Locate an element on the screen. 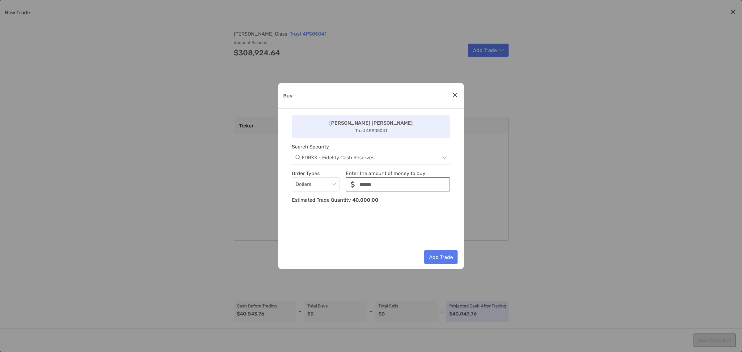 Image resolution: width=742 pixels, height=352 pixels. p: 40,000.00 is located at coordinates (365, 200).